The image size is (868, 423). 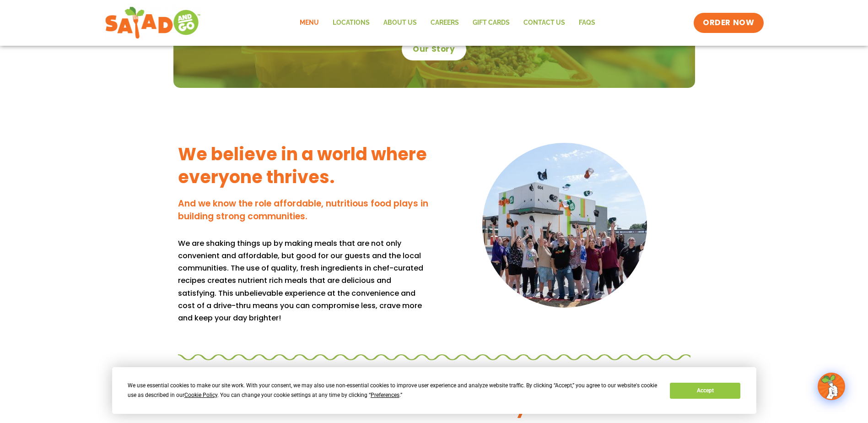 I want to click on a: Our Story, so click(x=434, y=49).